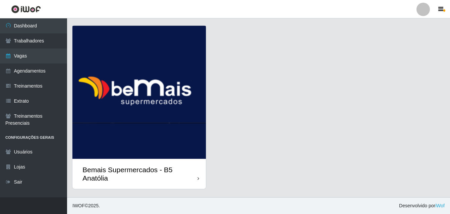  What do you see at coordinates (139, 108) in the screenshot?
I see `a: Bemais Supermercados - B5 Anatólia` at bounding box center [139, 108].